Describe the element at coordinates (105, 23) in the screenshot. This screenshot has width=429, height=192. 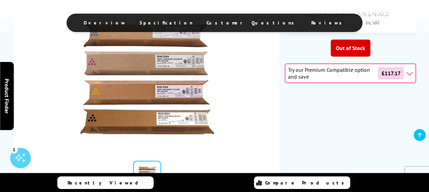
I see `span: Overview` at that location.